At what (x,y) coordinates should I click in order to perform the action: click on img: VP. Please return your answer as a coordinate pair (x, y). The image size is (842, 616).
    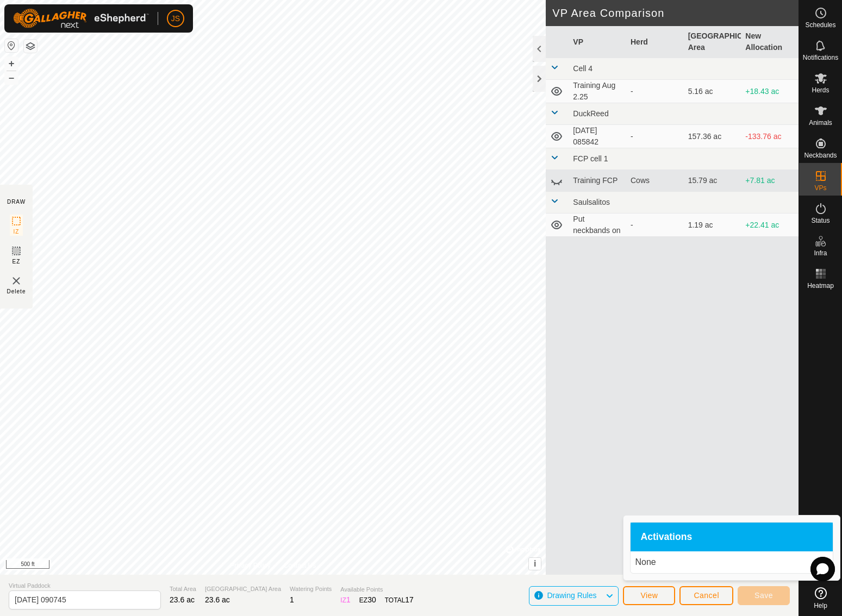
    Looking at the image, I should click on (16, 281).